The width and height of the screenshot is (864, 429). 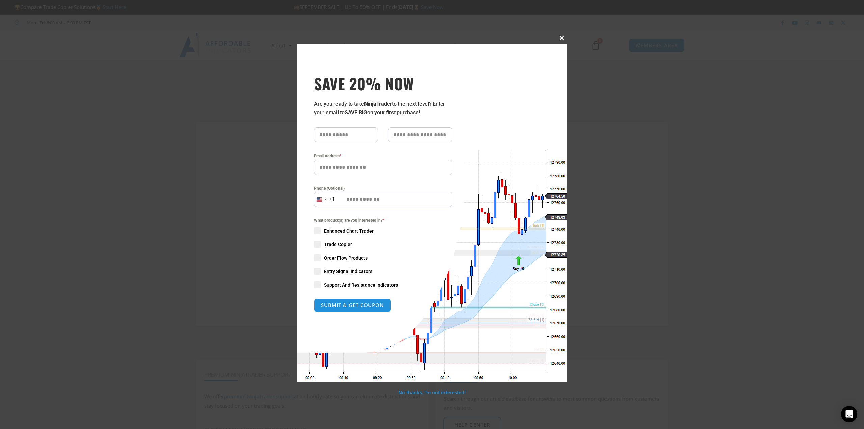 I want to click on strong: NinjaTrader, so click(x=378, y=104).